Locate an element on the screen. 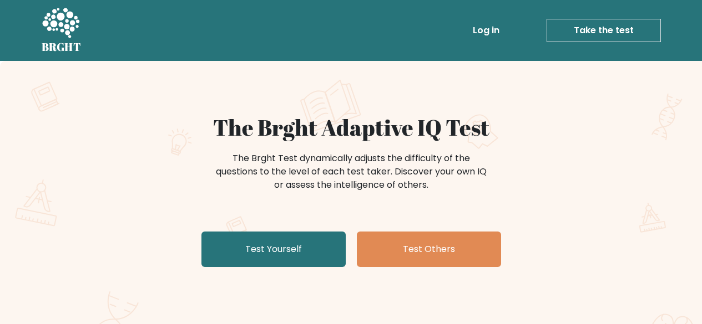 This screenshot has height=324, width=702. a: Test Yourself is located at coordinates (273, 250).